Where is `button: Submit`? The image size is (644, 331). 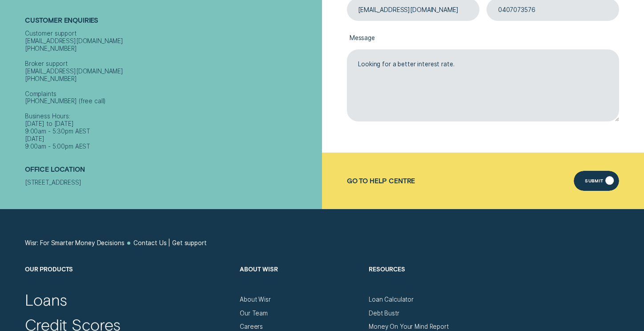
button: Submit is located at coordinates (597, 181).